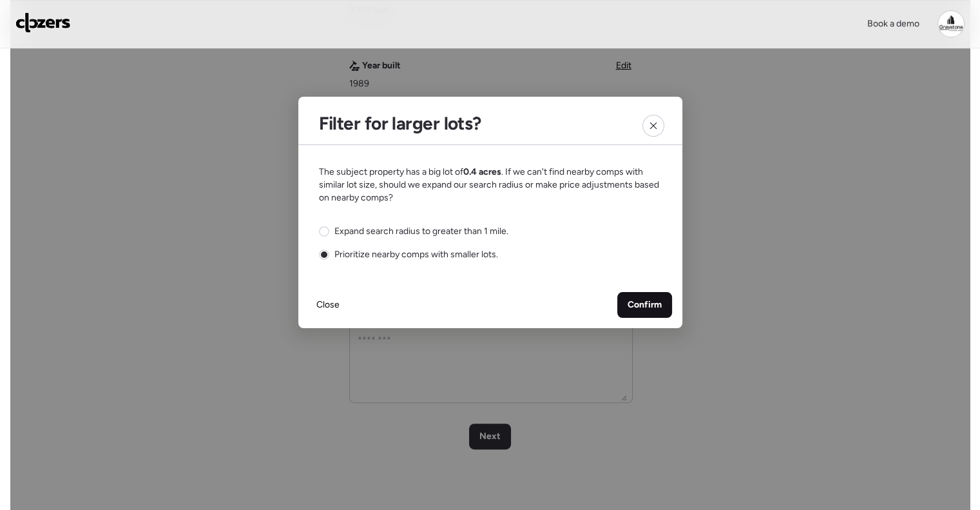  Describe the element at coordinates (328, 305) in the screenshot. I see `span: Close` at that location.